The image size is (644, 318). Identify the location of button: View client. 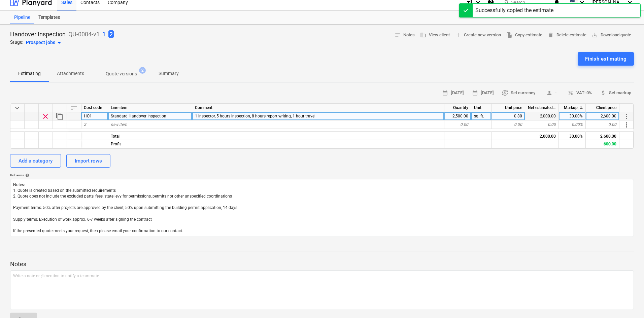
(435, 35).